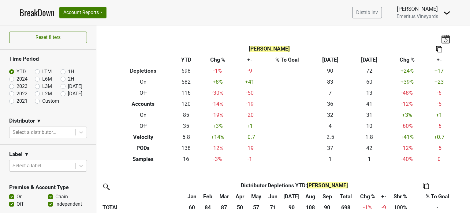 The image size is (470, 213). What do you see at coordinates (407, 93) in the screenshot?
I see `td: -48 %` at bounding box center [407, 93].